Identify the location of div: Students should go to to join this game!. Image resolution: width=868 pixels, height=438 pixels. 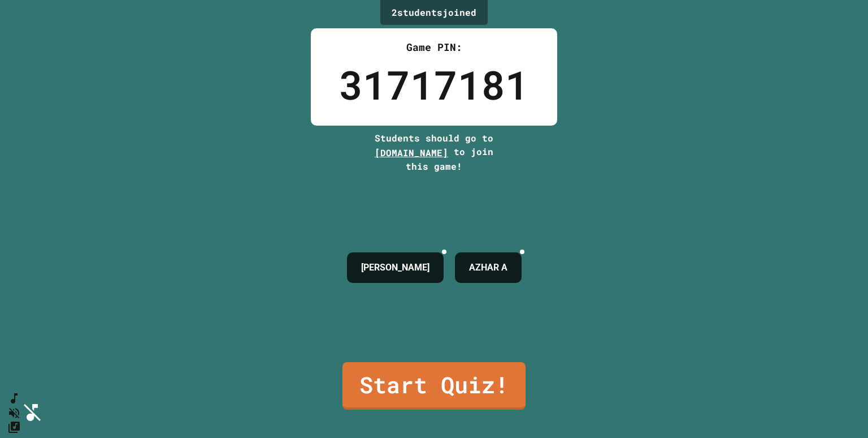
(434, 152).